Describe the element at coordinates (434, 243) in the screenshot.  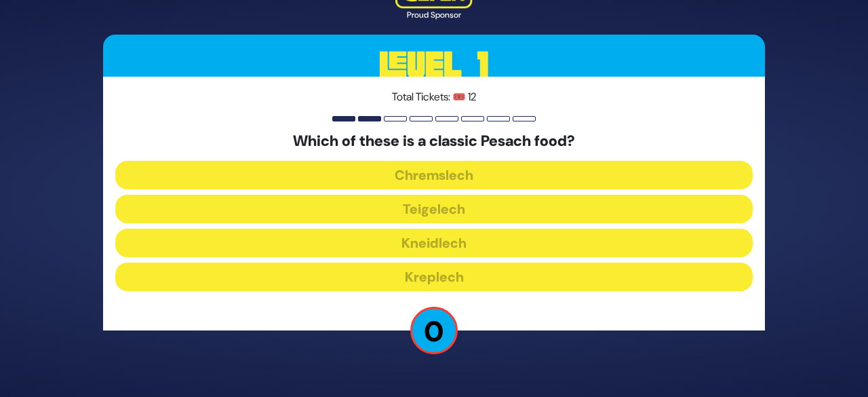
I see `button: Kneidlech` at that location.